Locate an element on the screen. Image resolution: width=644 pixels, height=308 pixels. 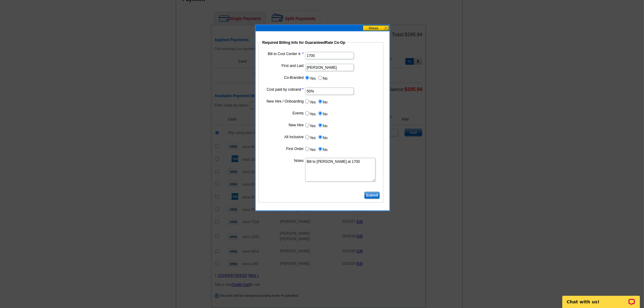
label: First Order is located at coordinates (284, 149).